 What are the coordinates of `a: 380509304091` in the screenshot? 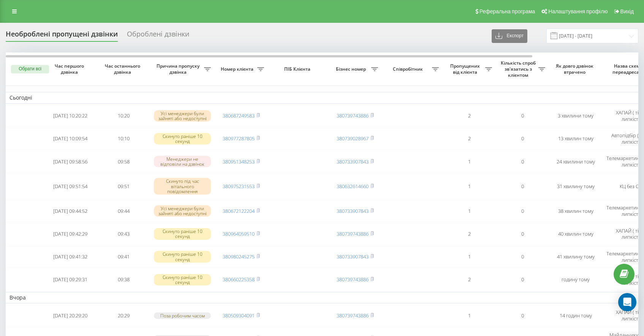 It's located at (239, 316).